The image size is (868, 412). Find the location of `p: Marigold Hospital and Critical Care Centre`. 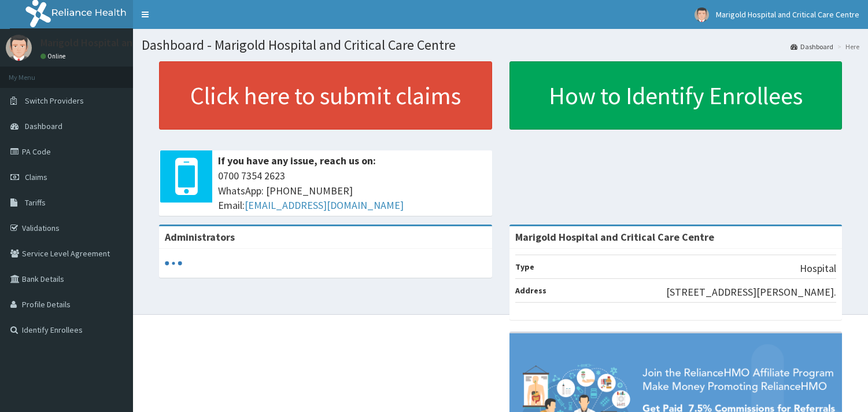

p: Marigold Hospital and Critical Care Centre is located at coordinates (134, 42).